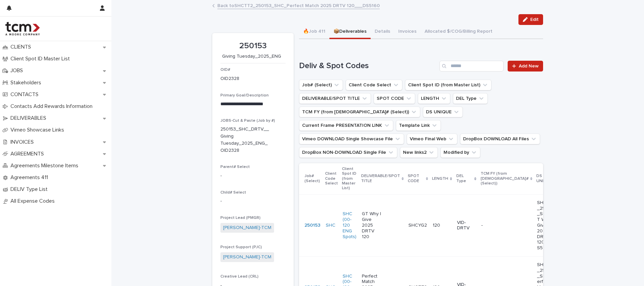 The image size is (644, 286). What do you see at coordinates (346, 126) in the screenshot?
I see `button: Current Frame PRESENTATION LINK` at bounding box center [346, 126].